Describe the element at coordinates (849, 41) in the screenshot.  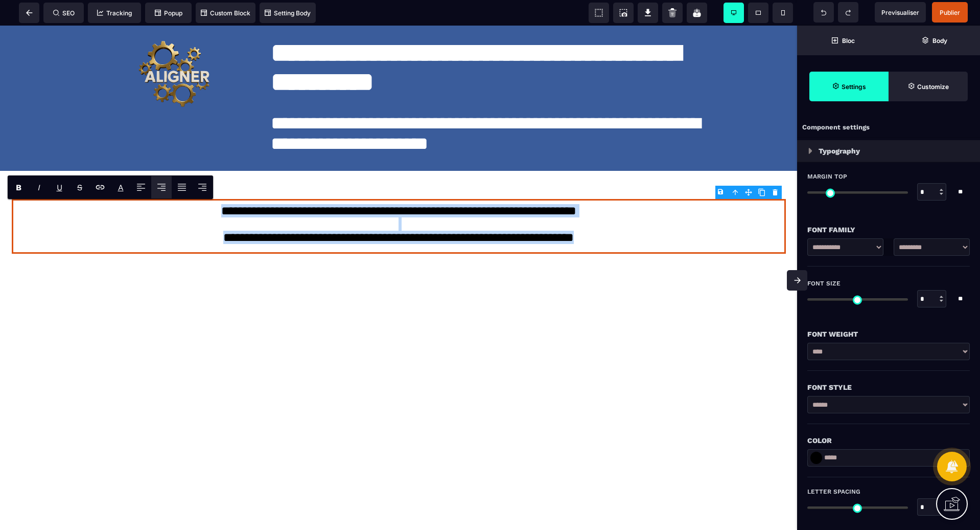
I see `strong: Bloc` at that location.